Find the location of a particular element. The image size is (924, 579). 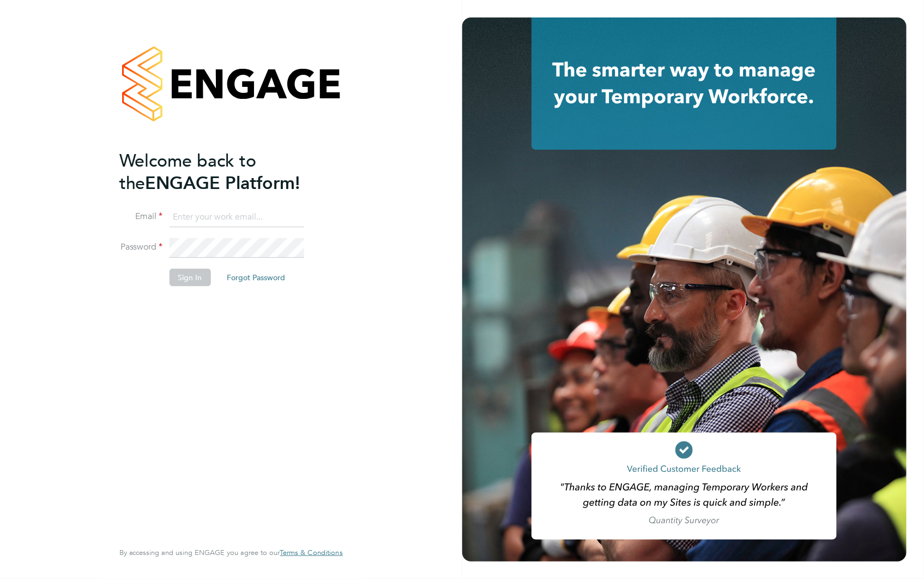

input: Enter your work email... is located at coordinates (237, 218).